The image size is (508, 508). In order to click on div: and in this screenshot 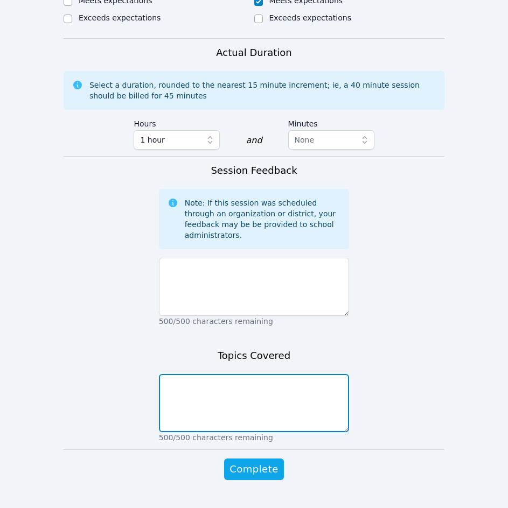, I will do `click(253, 140)`.